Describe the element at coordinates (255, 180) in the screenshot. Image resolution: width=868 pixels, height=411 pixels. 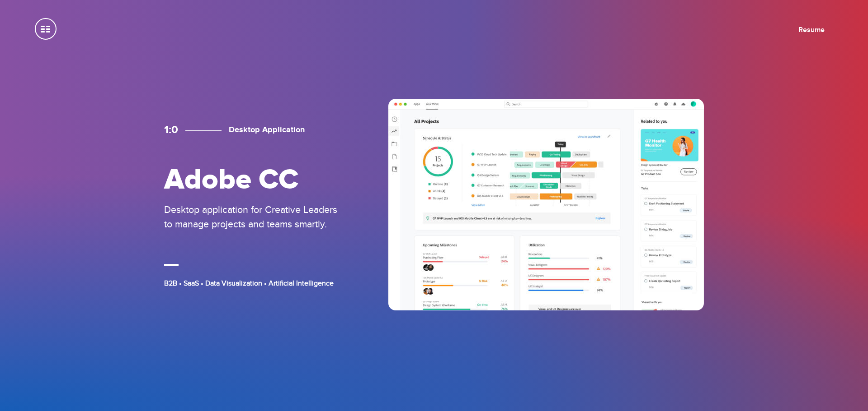
I see `h2: Adobe CC` at that location.